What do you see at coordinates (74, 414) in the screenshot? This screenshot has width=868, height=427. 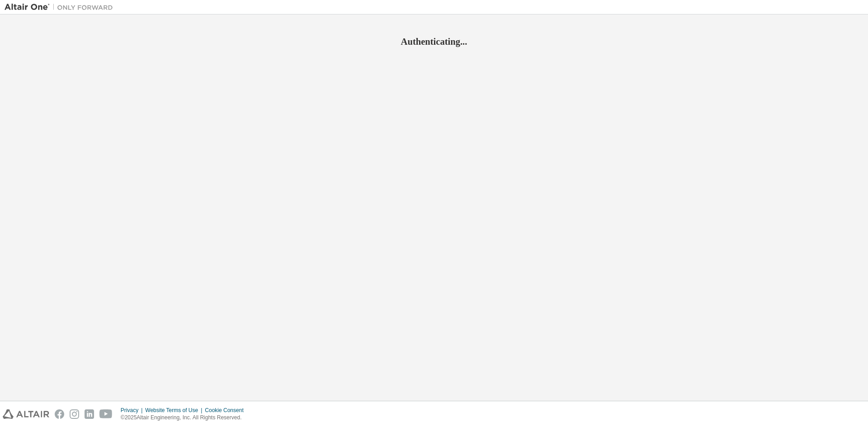 I see `img: instagram.svg` at bounding box center [74, 414].